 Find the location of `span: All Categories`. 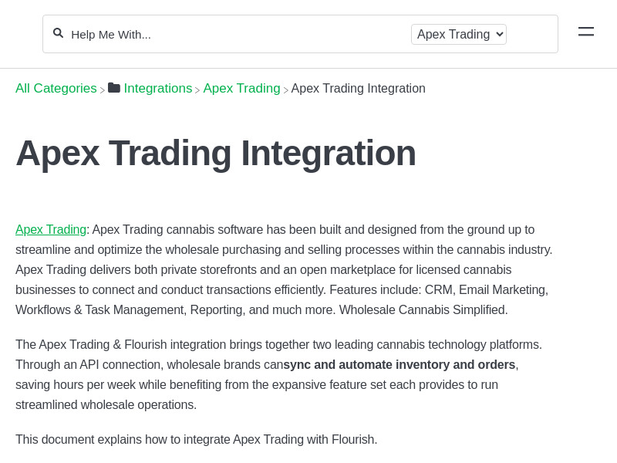

span: All Categories is located at coordinates (56, 89).